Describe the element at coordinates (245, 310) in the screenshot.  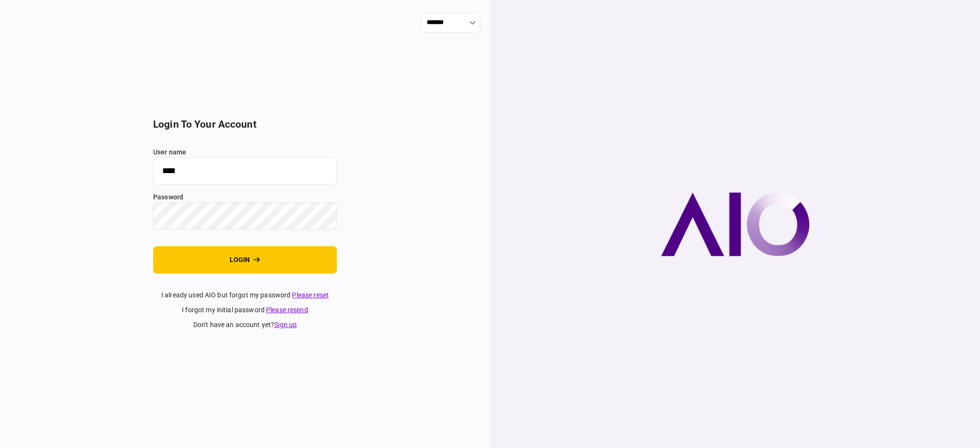
I see `div: I forgot my initial password` at that location.